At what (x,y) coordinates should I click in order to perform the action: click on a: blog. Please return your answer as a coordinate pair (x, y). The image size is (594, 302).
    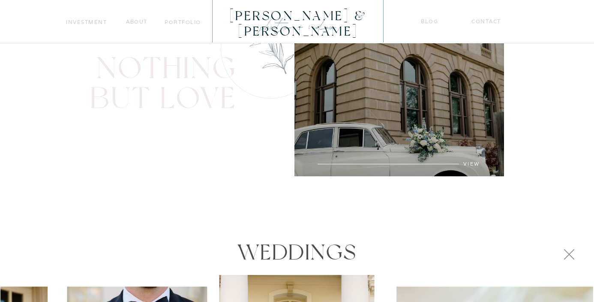
    Looking at the image, I should click on (430, 21).